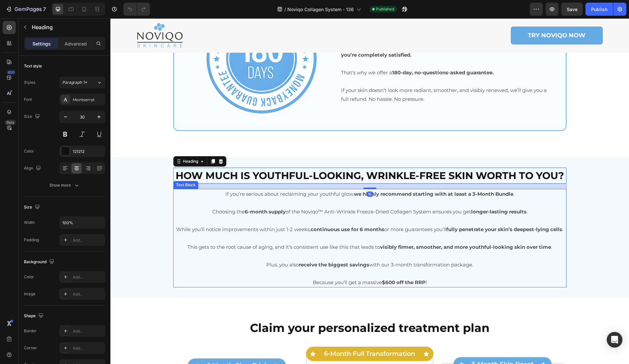  I want to click on p: This gets to the root cause of aging, and it’s consistent use like this that leads to ., so click(260, 228).